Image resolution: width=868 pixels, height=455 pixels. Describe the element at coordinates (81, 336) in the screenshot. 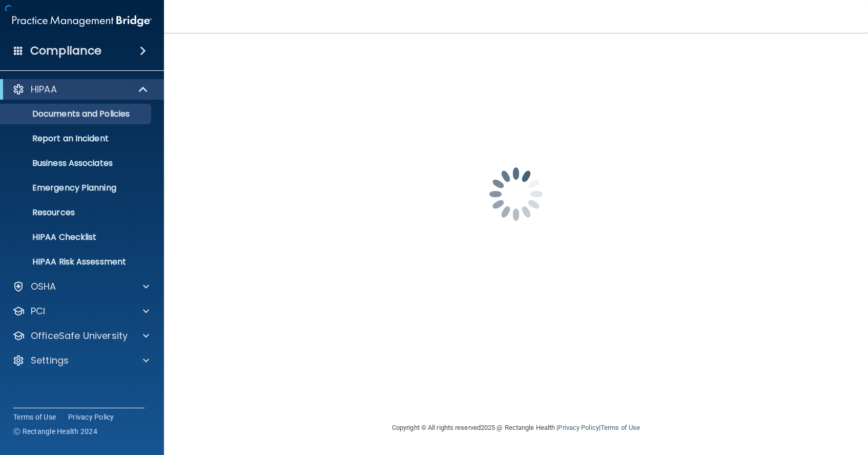

I see `a: OfficeSafe University` at that location.